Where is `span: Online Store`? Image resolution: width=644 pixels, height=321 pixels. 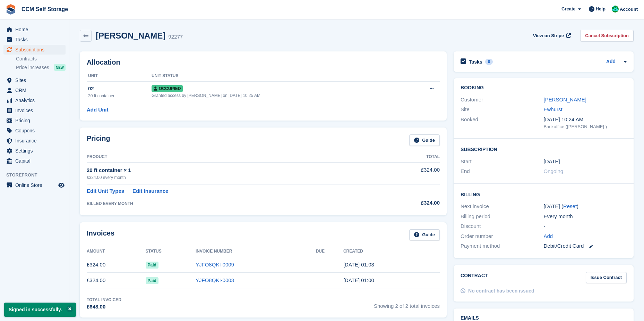 span: Online Store is located at coordinates (36, 185).